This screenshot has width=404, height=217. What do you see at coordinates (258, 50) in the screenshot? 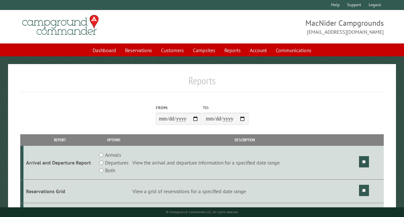
I see `a: Account` at bounding box center [258, 50].